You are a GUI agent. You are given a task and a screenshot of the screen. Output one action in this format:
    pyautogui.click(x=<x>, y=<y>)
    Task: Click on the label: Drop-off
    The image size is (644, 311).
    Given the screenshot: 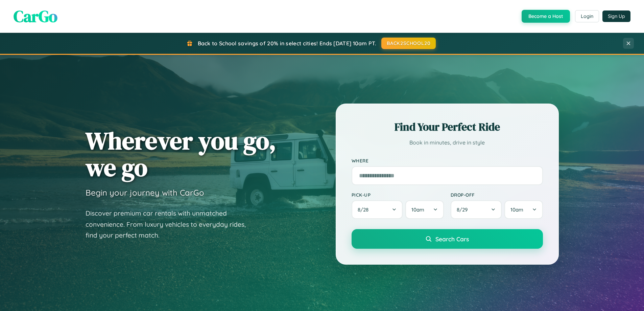 What is the action you would take?
    pyautogui.click(x=497, y=195)
    